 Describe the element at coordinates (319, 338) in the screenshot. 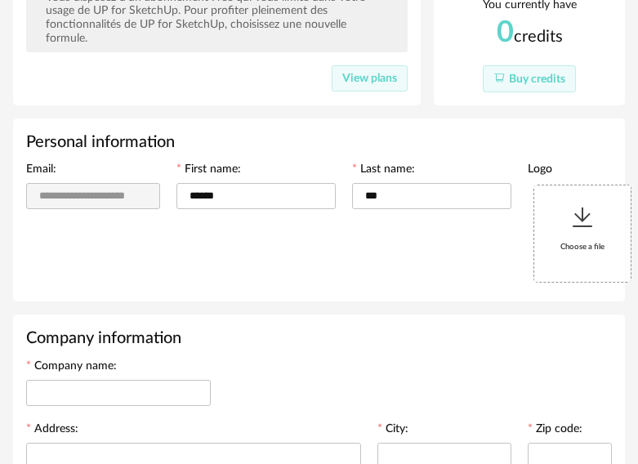

I see `h3: Company information` at that location.